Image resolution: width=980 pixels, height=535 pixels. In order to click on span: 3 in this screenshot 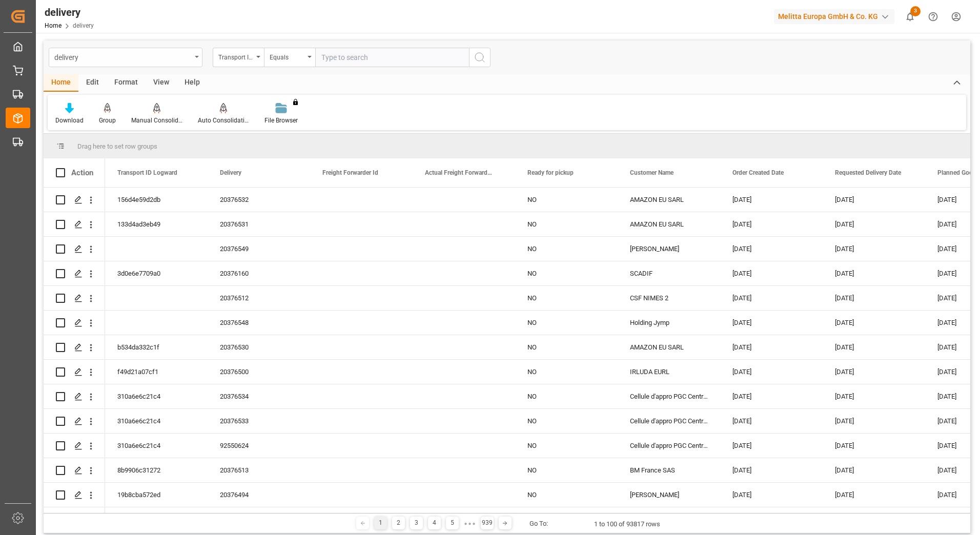, I will do `click(915, 12)`.